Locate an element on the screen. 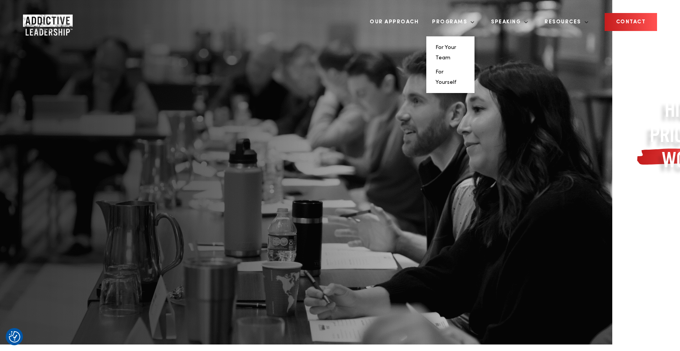 The height and width of the screenshot is (351, 680). a: For Yourself is located at coordinates (446, 77).